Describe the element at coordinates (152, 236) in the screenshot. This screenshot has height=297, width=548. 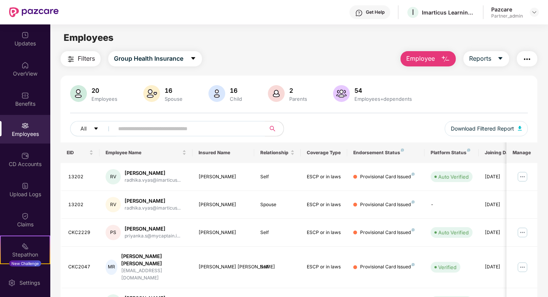
I see `div: priyanka.s@mycaptain.i...` at that location.